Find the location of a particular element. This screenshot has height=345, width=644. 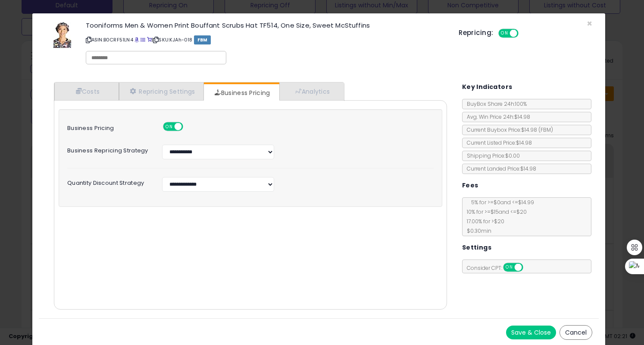

button: Cancel is located at coordinates (576, 333).